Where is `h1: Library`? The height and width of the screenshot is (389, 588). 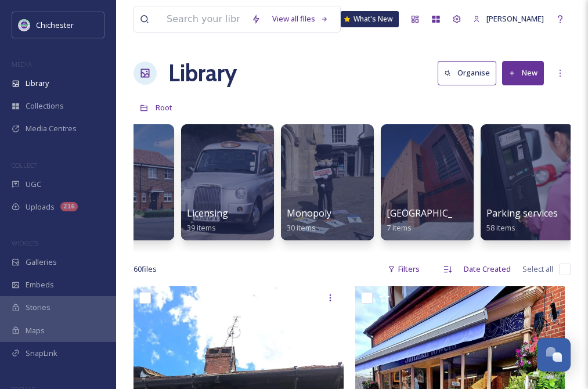 h1: Library is located at coordinates (203, 73).